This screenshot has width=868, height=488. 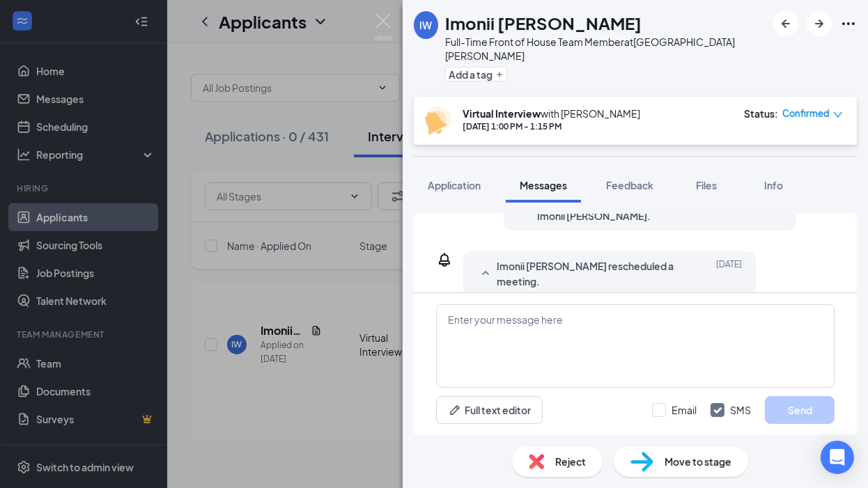 What do you see at coordinates (426, 25) in the screenshot?
I see `div: IW` at bounding box center [426, 25].